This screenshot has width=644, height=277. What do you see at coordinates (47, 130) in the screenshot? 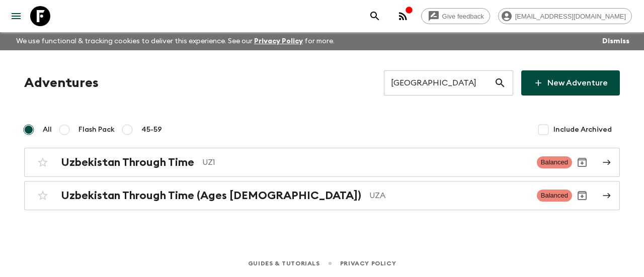
I see `span: All` at bounding box center [47, 130].